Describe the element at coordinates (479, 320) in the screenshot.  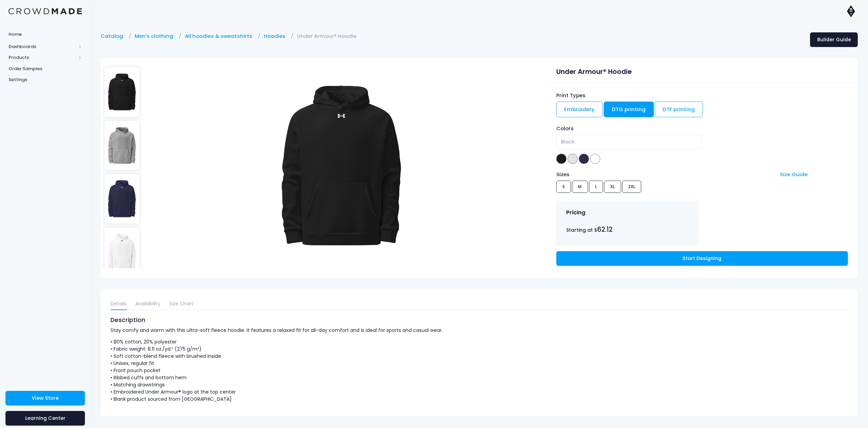
I see `div: Description` at that location.